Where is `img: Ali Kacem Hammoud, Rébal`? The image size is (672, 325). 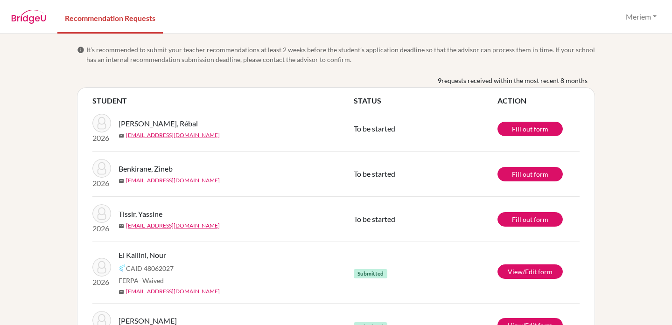 img: Ali Kacem Hammoud, Rébal is located at coordinates (102, 123).